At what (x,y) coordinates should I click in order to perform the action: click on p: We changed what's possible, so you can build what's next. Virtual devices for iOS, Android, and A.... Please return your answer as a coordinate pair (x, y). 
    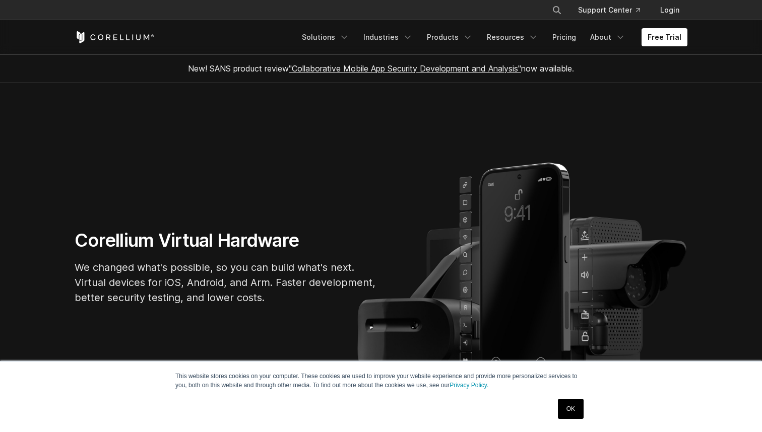
    Looking at the image, I should click on (226, 283).